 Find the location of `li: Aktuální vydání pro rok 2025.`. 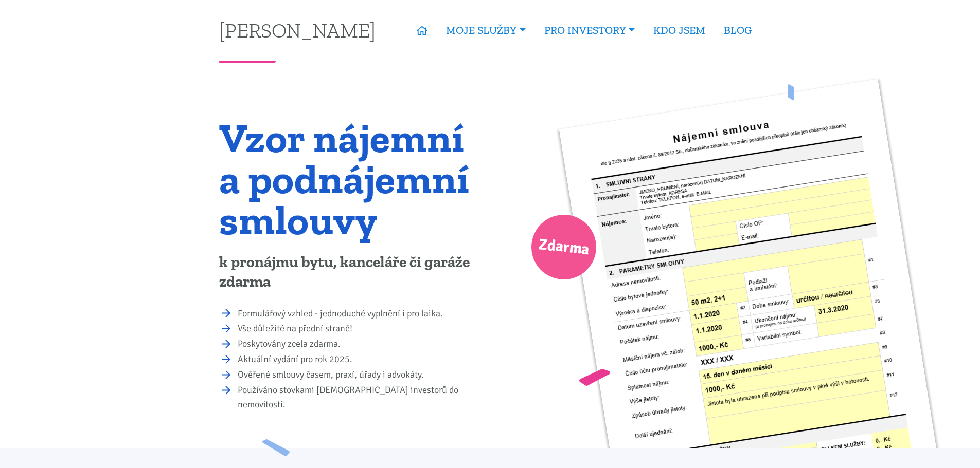

li: Aktuální vydání pro rok 2025. is located at coordinates (360, 359).